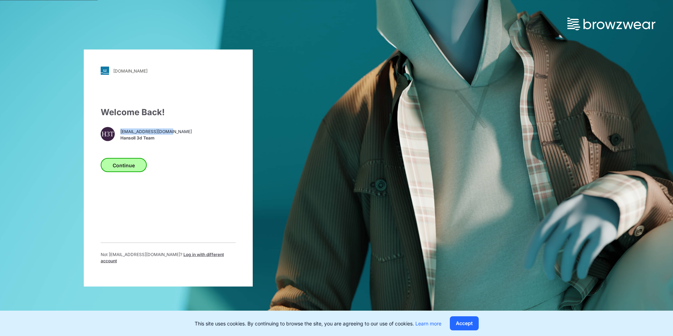 This screenshot has width=673, height=336. Describe the element at coordinates (318, 323) in the screenshot. I see `p: This site uses cookies. By continuing to browse the site, you are agreeing to our use of cookies.` at that location.